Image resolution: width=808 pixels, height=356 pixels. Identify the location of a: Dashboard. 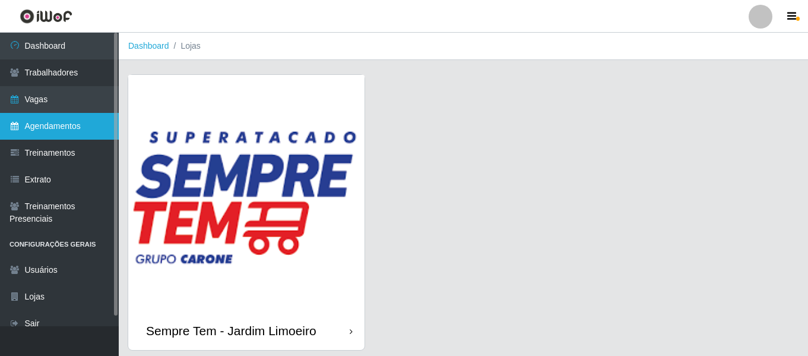
(148, 46).